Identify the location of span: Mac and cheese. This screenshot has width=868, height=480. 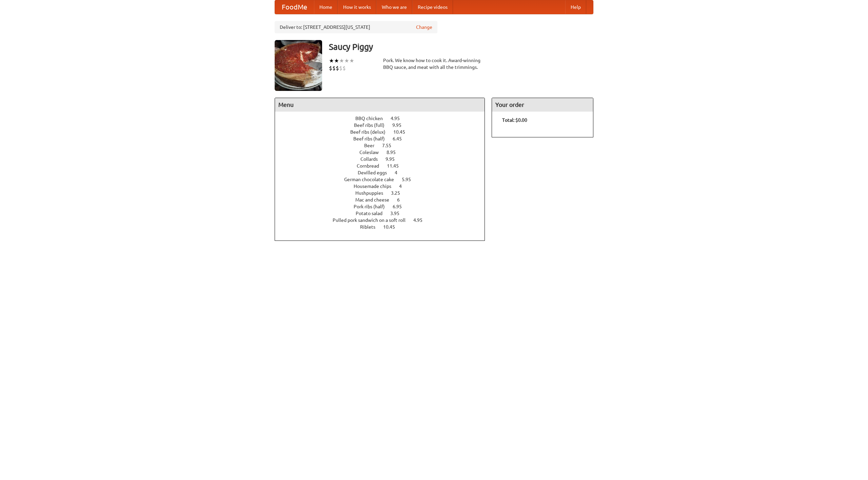
(376, 200).